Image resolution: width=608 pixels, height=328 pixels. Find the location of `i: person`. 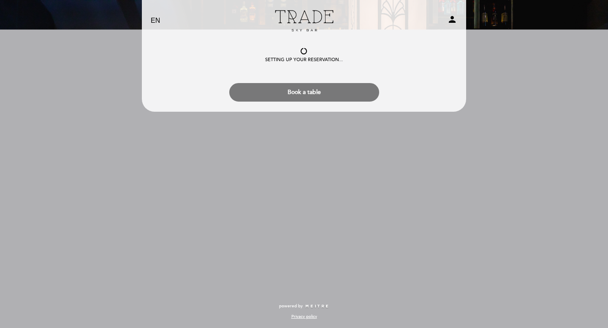

i: person is located at coordinates (452, 19).